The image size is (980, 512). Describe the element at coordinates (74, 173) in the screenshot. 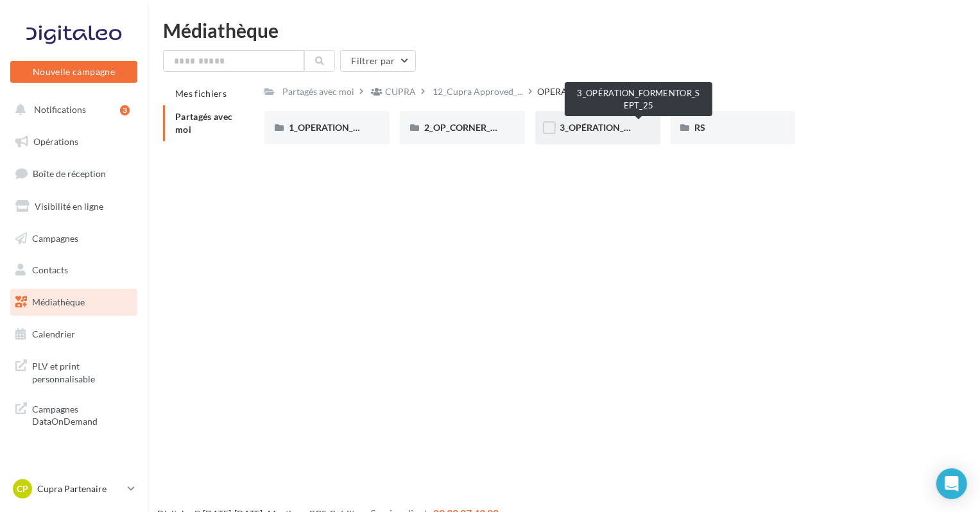

I see `a: Boîte de réception` at that location.